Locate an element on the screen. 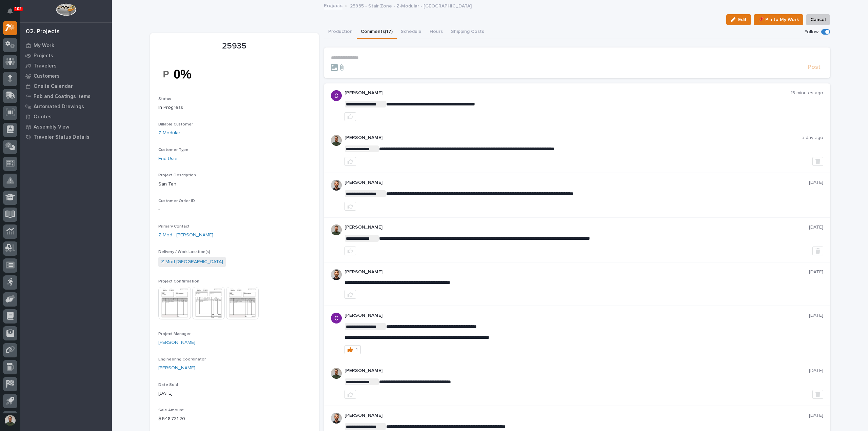 The width and height of the screenshot is (868, 431). a: Travelers is located at coordinates (66, 66).